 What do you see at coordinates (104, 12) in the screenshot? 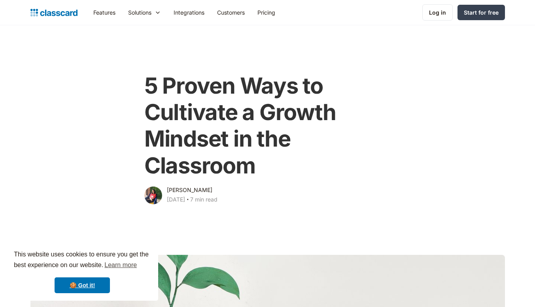
I see `a: Features` at bounding box center [104, 12].